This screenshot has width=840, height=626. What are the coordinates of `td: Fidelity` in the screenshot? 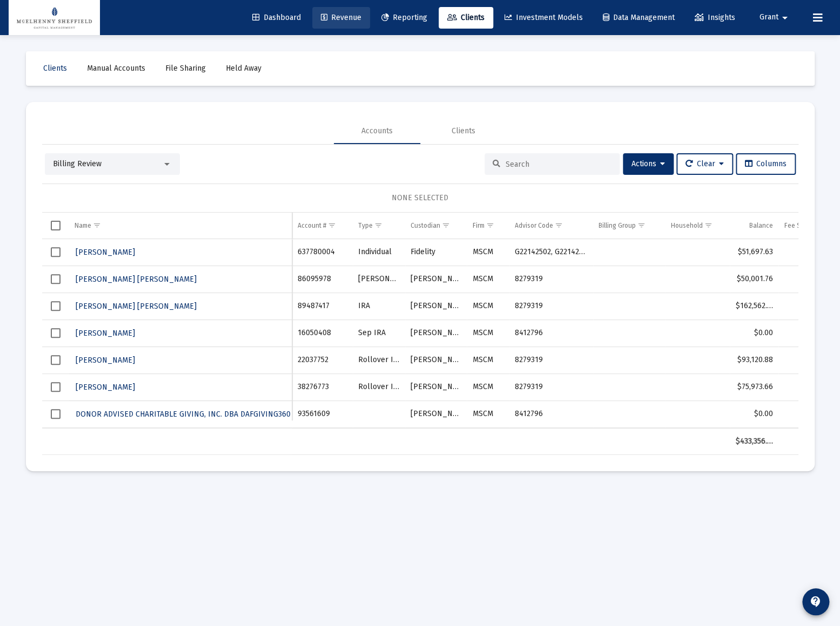 It's located at (435, 253).